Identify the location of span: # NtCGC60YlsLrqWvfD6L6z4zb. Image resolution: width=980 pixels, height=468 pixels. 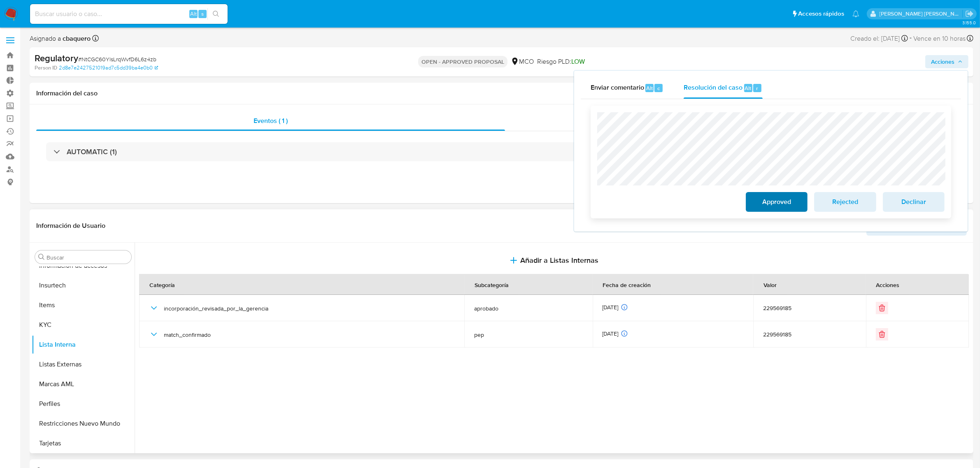
(117, 59).